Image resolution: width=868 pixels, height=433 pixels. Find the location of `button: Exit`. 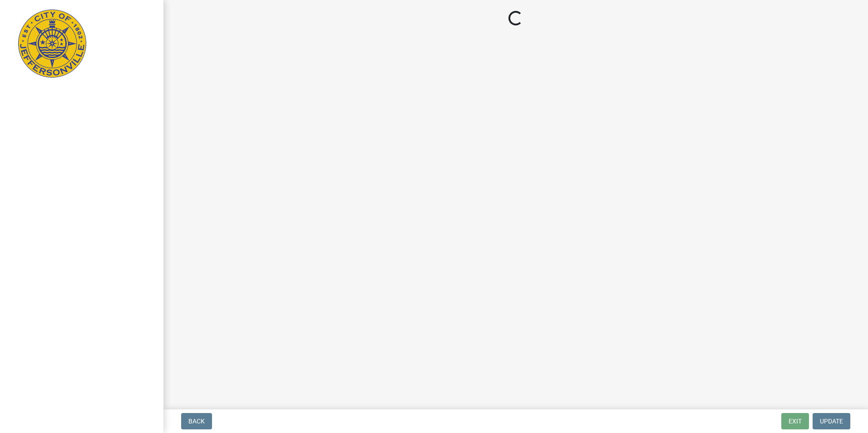

button: Exit is located at coordinates (795, 421).